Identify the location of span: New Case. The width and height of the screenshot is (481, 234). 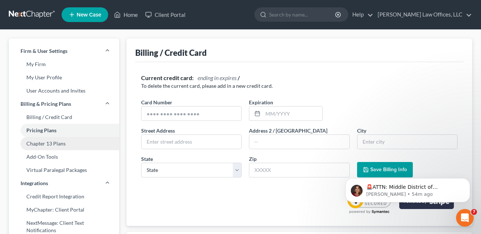
(89, 15).